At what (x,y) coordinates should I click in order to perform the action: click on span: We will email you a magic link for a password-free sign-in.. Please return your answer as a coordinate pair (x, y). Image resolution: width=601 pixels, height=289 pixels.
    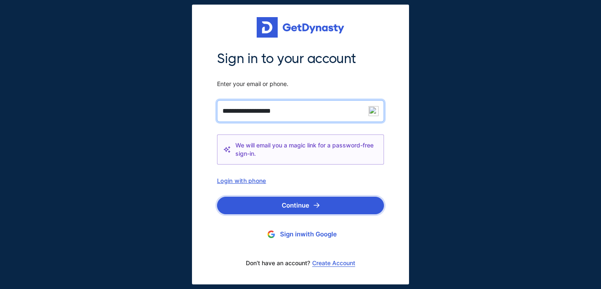
    Looking at the image, I should click on (306, 149).